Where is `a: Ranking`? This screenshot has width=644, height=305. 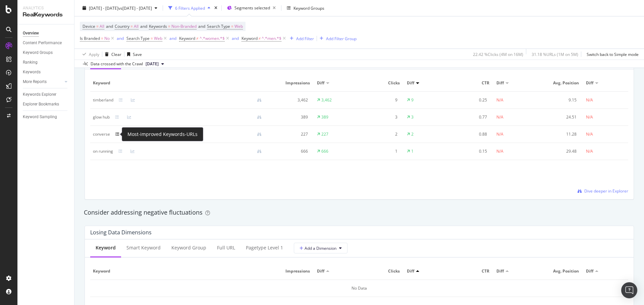 a: Ranking is located at coordinates (46, 62).